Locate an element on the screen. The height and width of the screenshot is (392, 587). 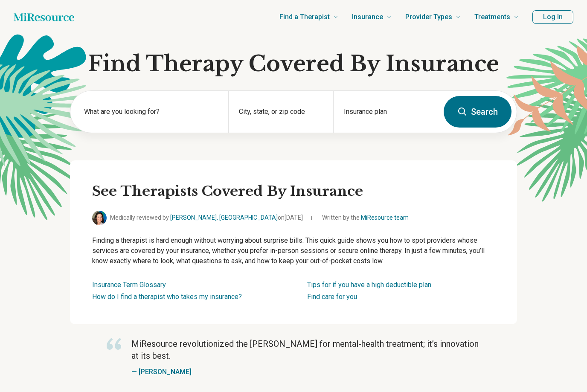
span: Insurance is located at coordinates (367, 17).